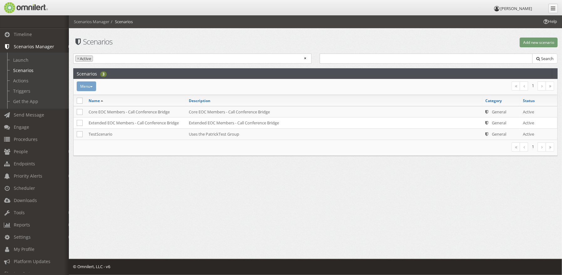  I want to click on img: Omnilert, so click(25, 8).